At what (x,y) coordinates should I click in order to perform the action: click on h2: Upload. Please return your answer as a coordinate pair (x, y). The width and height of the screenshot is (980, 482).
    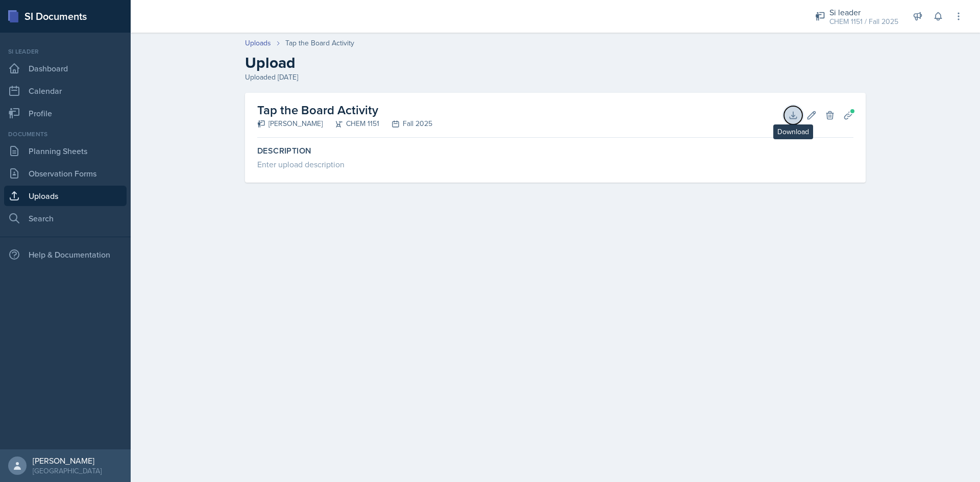
    Looking at the image, I should click on (556, 63).